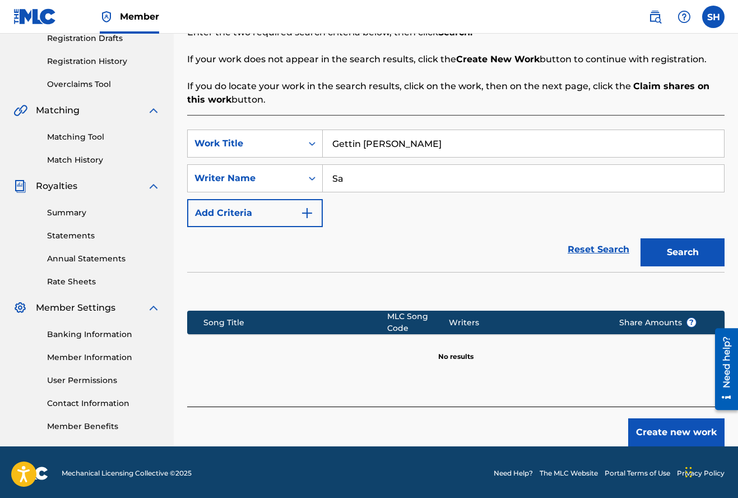 The image size is (738, 498). I want to click on img: MLC Logo, so click(35, 16).